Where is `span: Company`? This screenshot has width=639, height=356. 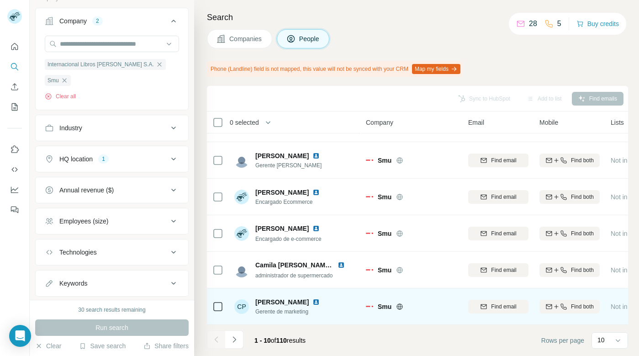 span: Company is located at coordinates (380, 122).